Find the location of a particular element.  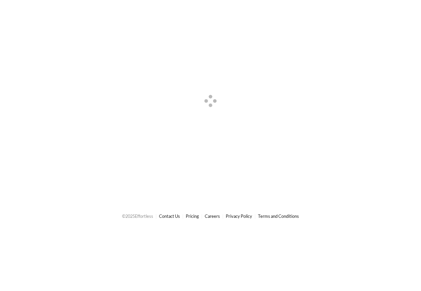

span: © 2025 Effortless is located at coordinates (138, 216).